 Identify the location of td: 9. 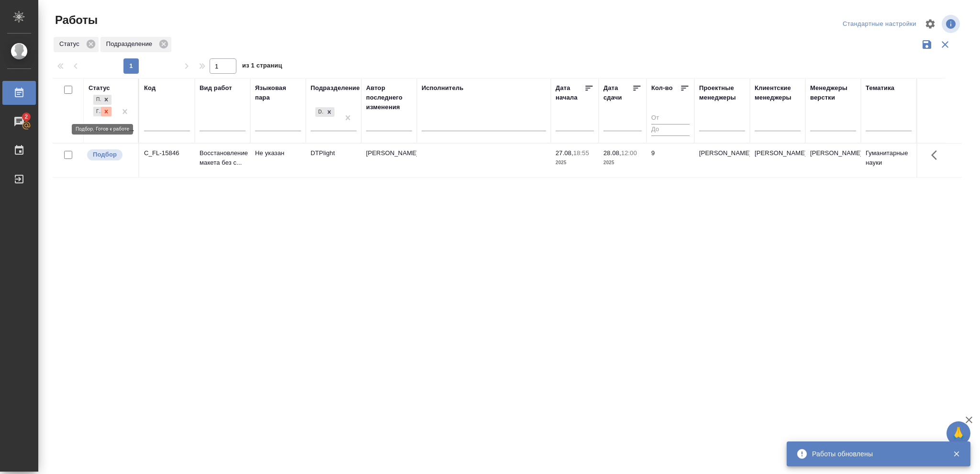
(670, 160).